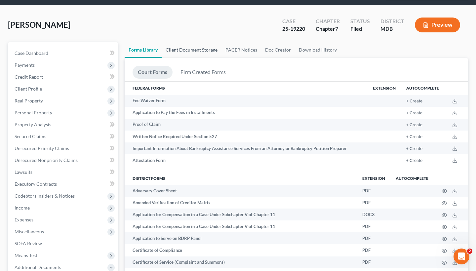 This screenshot has width=476, height=271. What do you see at coordinates (240, 250) in the screenshot?
I see `td: Certificate of Compliance` at bounding box center [240, 250].